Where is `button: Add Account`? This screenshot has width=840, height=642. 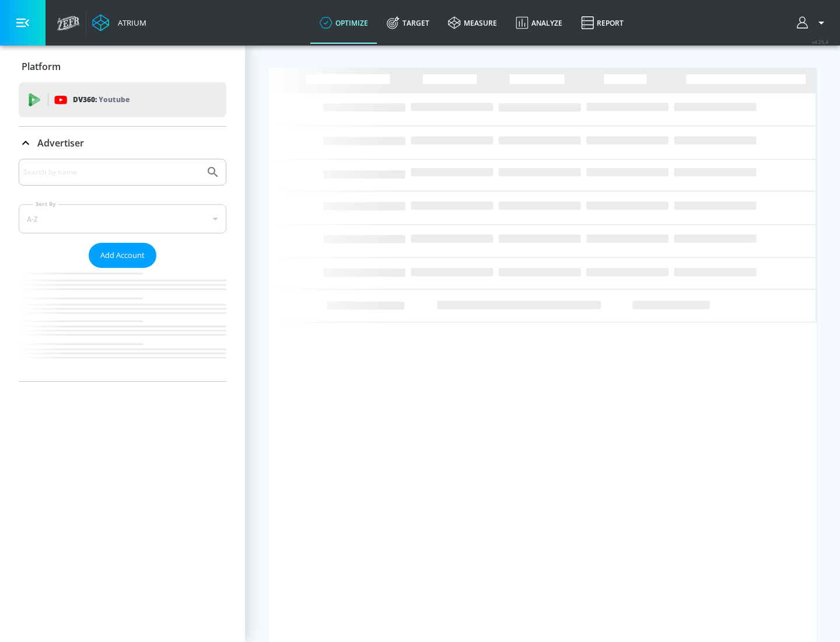
button: Add Account is located at coordinates (122, 255).